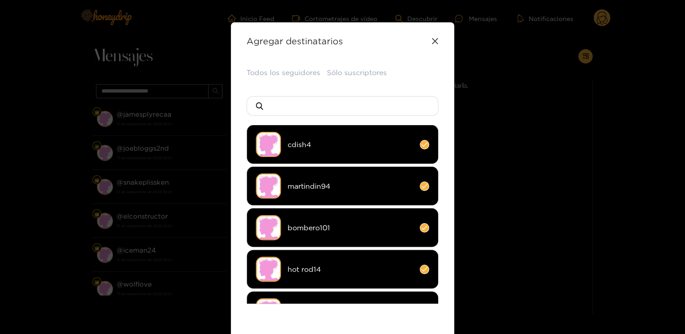  What do you see at coordinates (299, 144) in the screenshot?
I see `font: cdish4` at bounding box center [299, 144].